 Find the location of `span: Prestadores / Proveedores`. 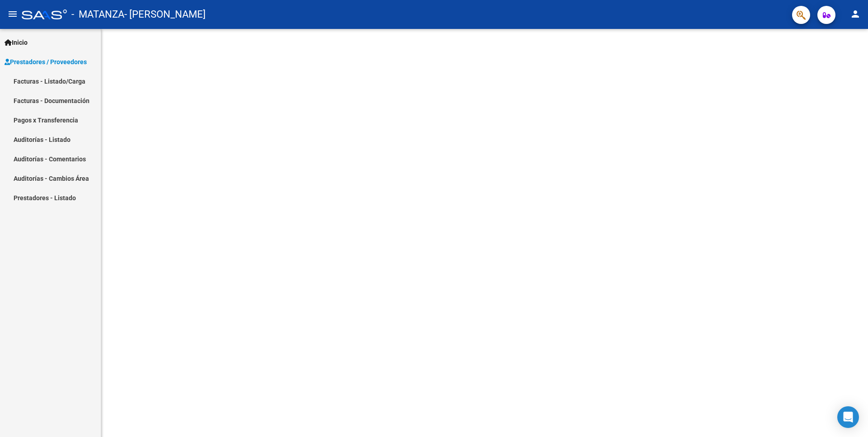

span: Prestadores / Proveedores is located at coordinates (46, 62).